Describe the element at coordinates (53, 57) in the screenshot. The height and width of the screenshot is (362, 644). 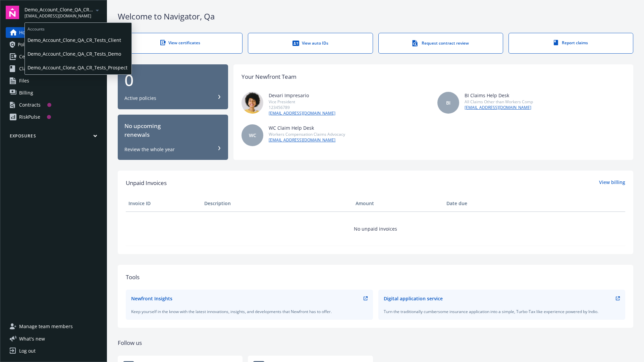
I see `a: Certificates` at that location.